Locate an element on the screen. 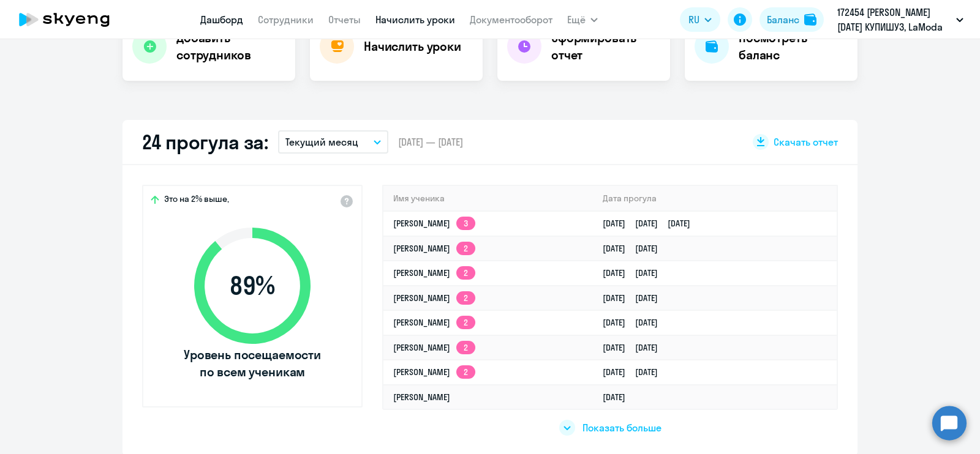 This screenshot has height=454, width=980. app-skyeng-badge: 3 is located at coordinates (466, 224).